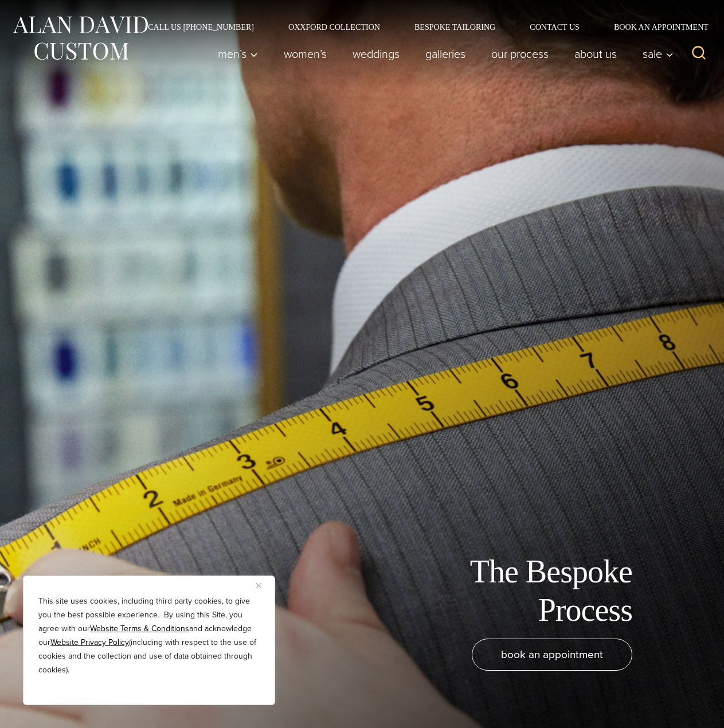 The image size is (724, 728). I want to click on u: Website Terms & Conditions, so click(140, 629).